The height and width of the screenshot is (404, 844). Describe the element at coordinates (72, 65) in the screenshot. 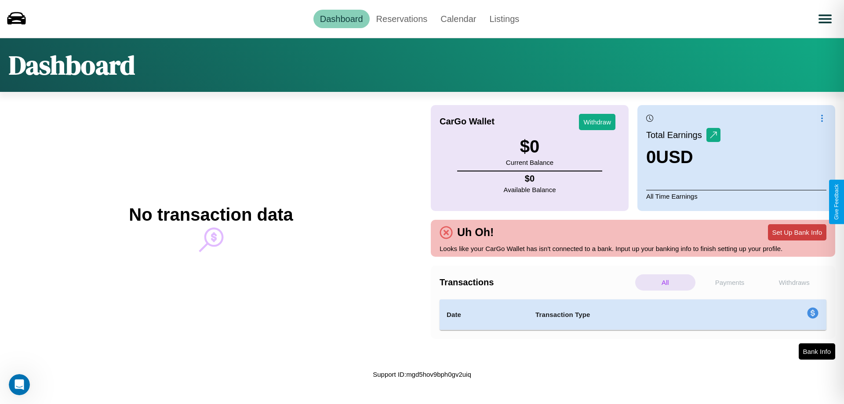

I see `h1: Dashboard` at that location.